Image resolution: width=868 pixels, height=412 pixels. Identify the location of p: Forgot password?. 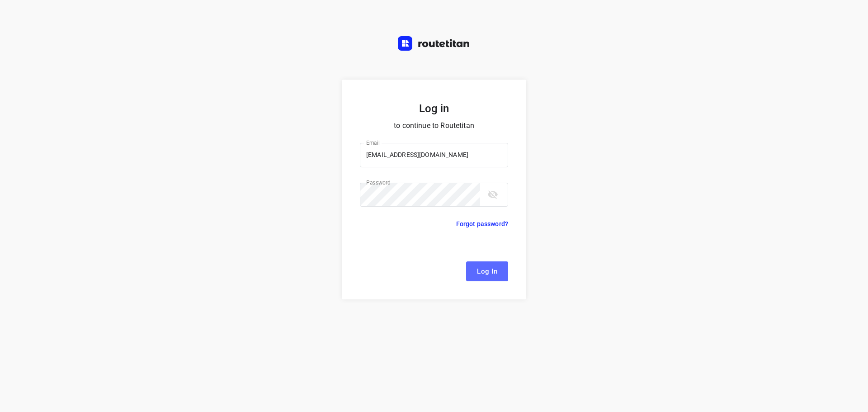
(482, 224).